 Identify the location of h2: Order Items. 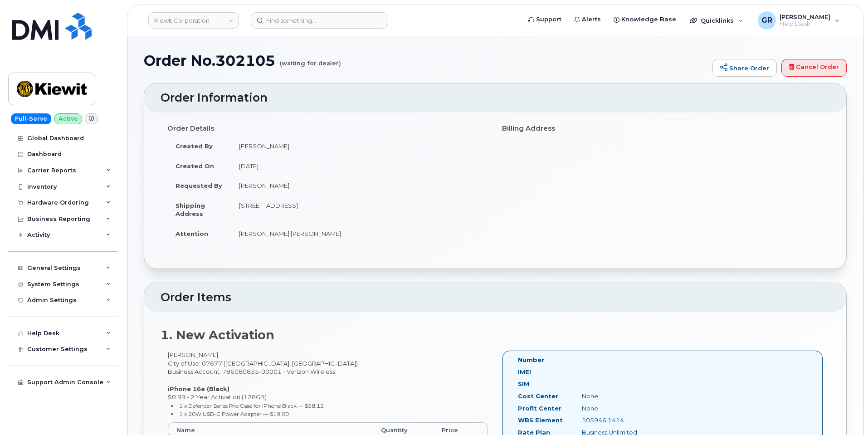
(495, 297).